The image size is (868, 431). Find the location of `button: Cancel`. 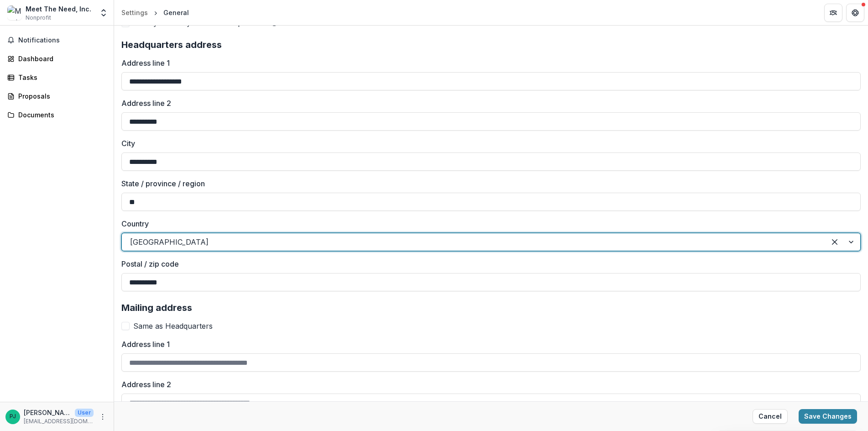

button: Cancel is located at coordinates (770, 416).